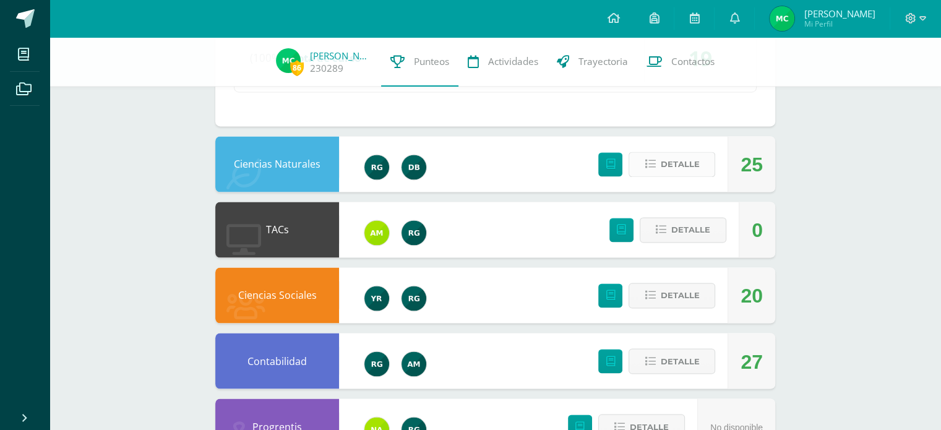  I want to click on img: 2ce8b78723d74065a2fbc9da14b79a38.png, so click(414, 167).